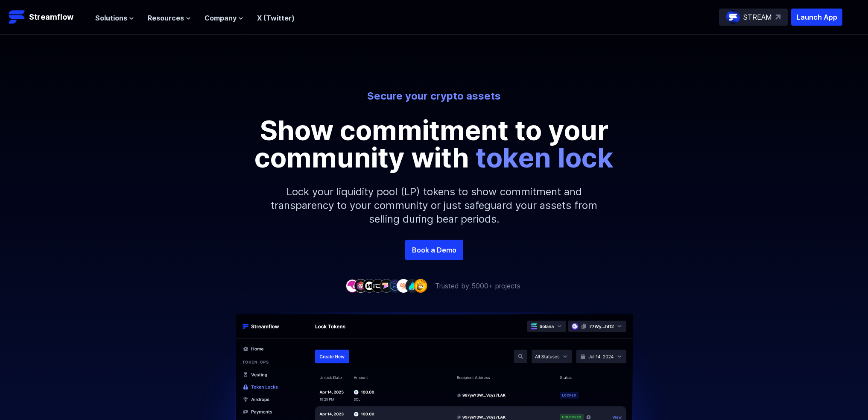 This screenshot has width=868, height=420. What do you see at coordinates (434, 250) in the screenshot?
I see `a: Book a Demo` at bounding box center [434, 250].